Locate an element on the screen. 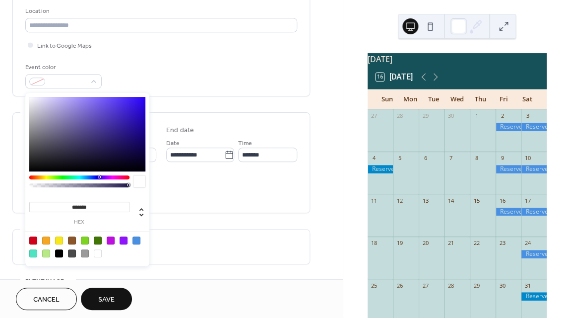 The height and width of the screenshot is (318, 571). div: 3 is located at coordinates (527, 116).